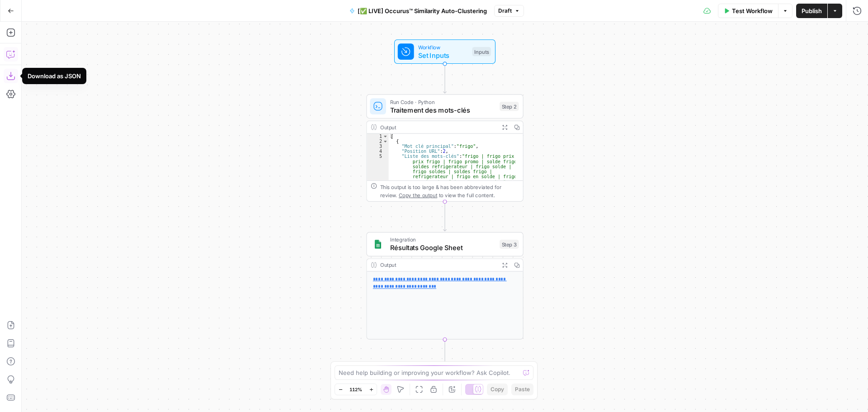 The height and width of the screenshot is (412, 868). What do you see at coordinates (445, 78) in the screenshot?
I see `g: Edge from start to step_2` at bounding box center [445, 78].